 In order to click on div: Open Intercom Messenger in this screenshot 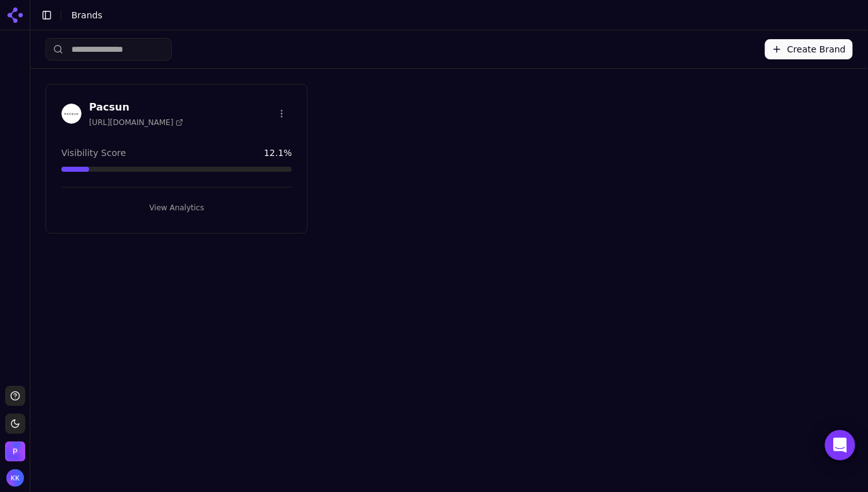, I will do `click(840, 446)`.